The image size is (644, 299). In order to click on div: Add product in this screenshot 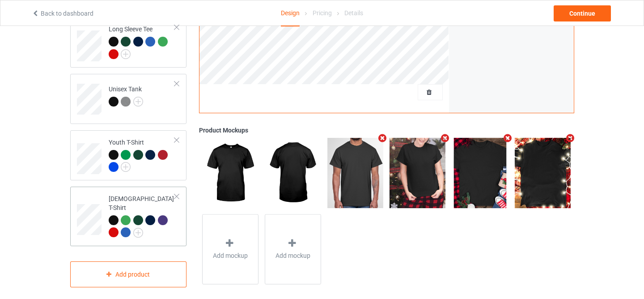, I will do `click(128, 274)`.